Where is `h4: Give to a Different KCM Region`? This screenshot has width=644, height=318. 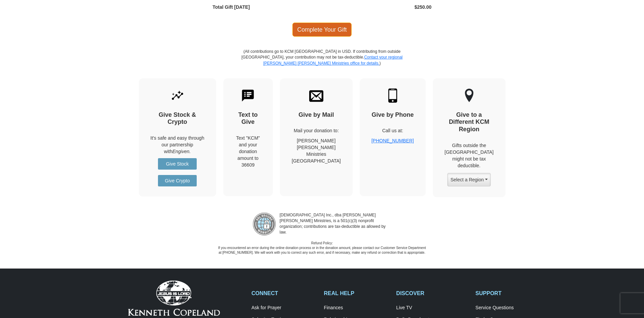
h4: Give to a Different KCM Region is located at coordinates (469, 122).